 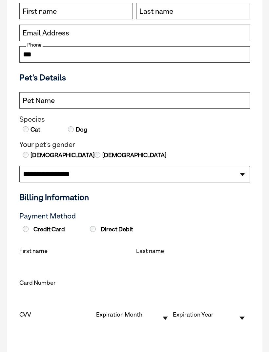 What do you see at coordinates (134, 119) in the screenshot?
I see `legend: Species` at bounding box center [134, 119].